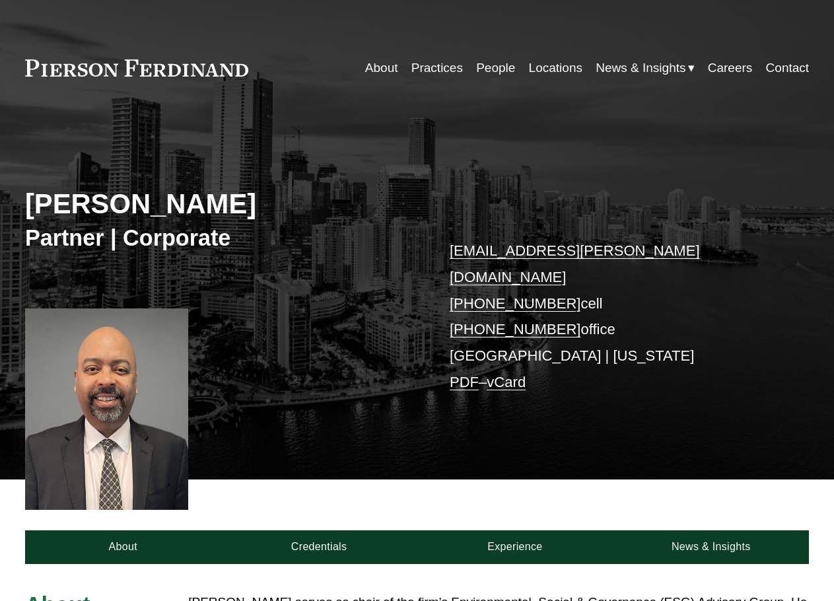  What do you see at coordinates (645, 68) in the screenshot?
I see `a: folder dropdown` at bounding box center [645, 68].